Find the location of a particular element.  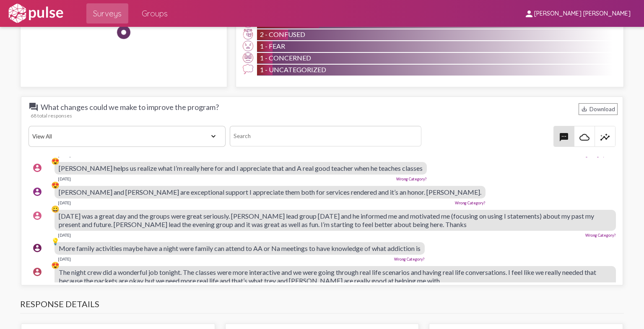

mat-icon: textsms is located at coordinates (564, 137).